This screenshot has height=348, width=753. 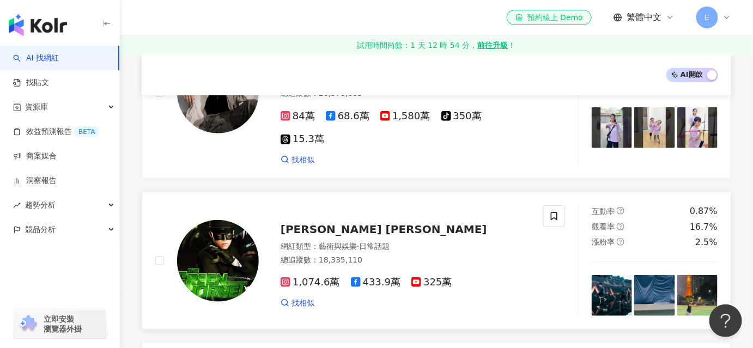 What do you see at coordinates (374, 246) in the screenshot?
I see `span: 日常話題` at bounding box center [374, 246].